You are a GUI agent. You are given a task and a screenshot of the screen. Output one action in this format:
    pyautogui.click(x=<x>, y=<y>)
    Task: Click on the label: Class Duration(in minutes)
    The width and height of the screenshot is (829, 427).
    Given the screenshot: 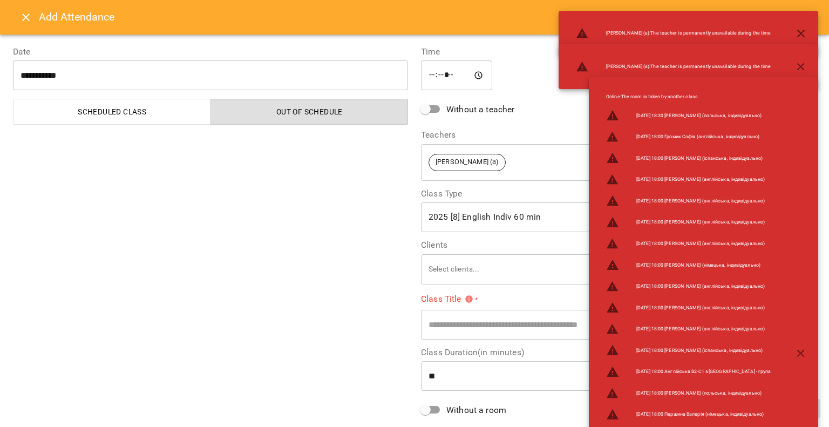 What is the action you would take?
    pyautogui.click(x=618, y=352)
    